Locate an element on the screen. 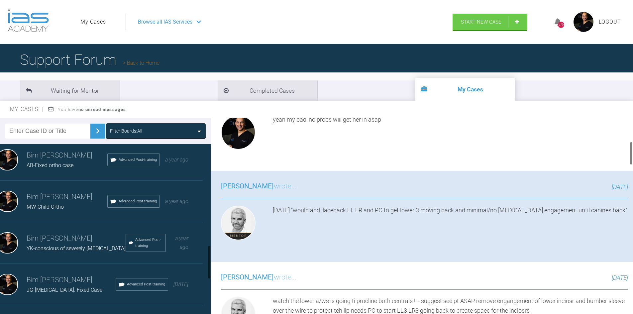 This screenshot has height=314, width=633. li: My Cases is located at coordinates (465, 89).